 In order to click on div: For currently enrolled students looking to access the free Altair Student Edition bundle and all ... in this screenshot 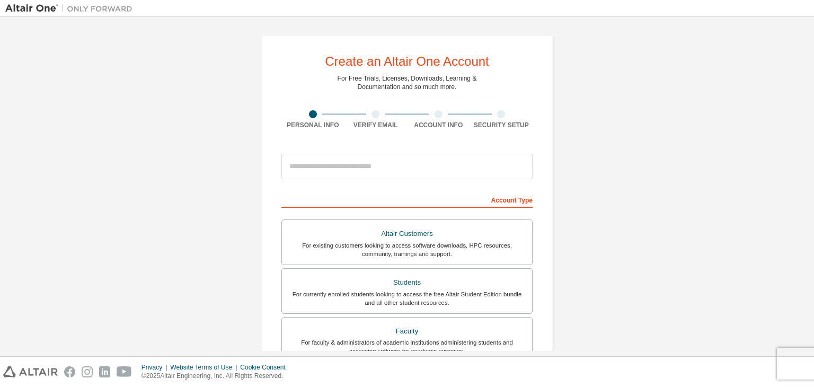, I will do `click(407, 298)`.